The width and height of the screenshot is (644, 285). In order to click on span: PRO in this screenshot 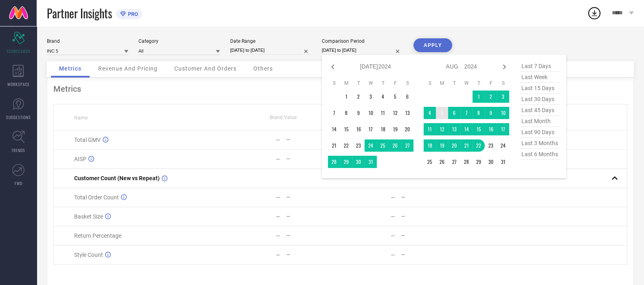, I will do `click(132, 14)`.